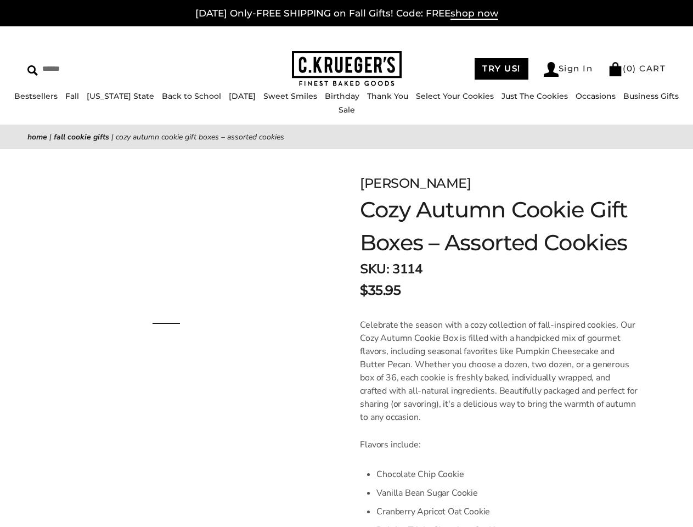 Image resolution: width=693 pixels, height=527 pixels. Describe the element at coordinates (192, 96) in the screenshot. I see `a: Back to School` at that location.